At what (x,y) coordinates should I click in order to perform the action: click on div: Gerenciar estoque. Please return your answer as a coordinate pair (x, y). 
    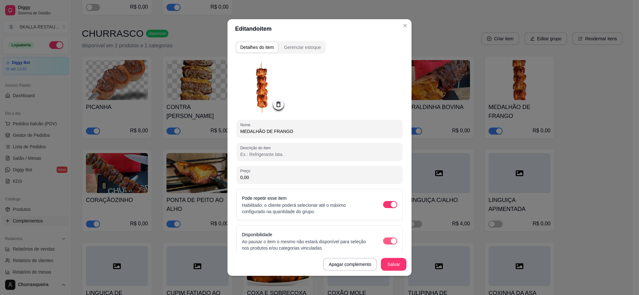
    Looking at the image, I should click on (302, 47).